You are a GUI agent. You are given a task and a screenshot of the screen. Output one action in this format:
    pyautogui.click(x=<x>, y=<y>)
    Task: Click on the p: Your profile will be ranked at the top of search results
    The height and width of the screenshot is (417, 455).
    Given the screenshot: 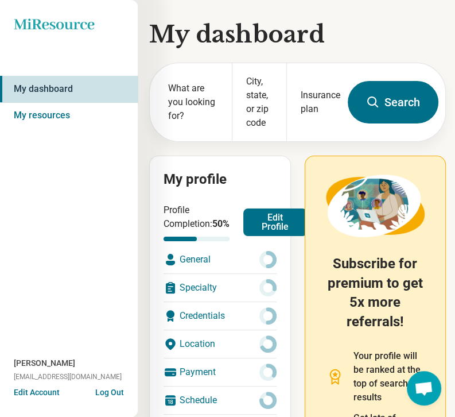 What is the action you would take?
    pyautogui.click(x=389, y=377)
    